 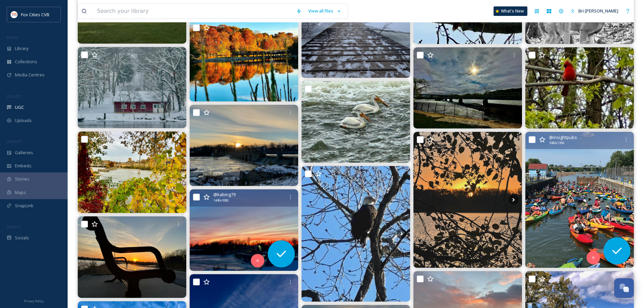 What do you see at coordinates (132, 257) in the screenshot?
I see `img: Walking the local trail along the Fox River during Tuesday night’s sunset 🌅 #heritageparkwaytrail...` at bounding box center [132, 257].